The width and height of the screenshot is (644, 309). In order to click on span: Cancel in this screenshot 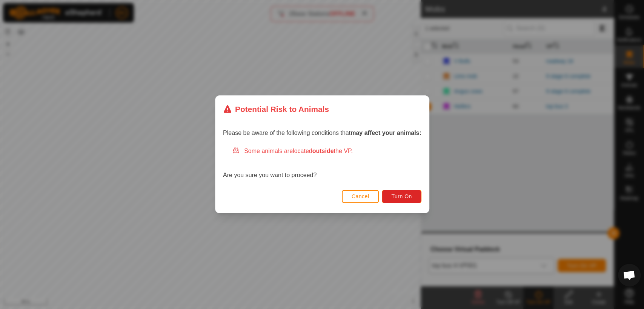, I will do `click(360, 197)`.